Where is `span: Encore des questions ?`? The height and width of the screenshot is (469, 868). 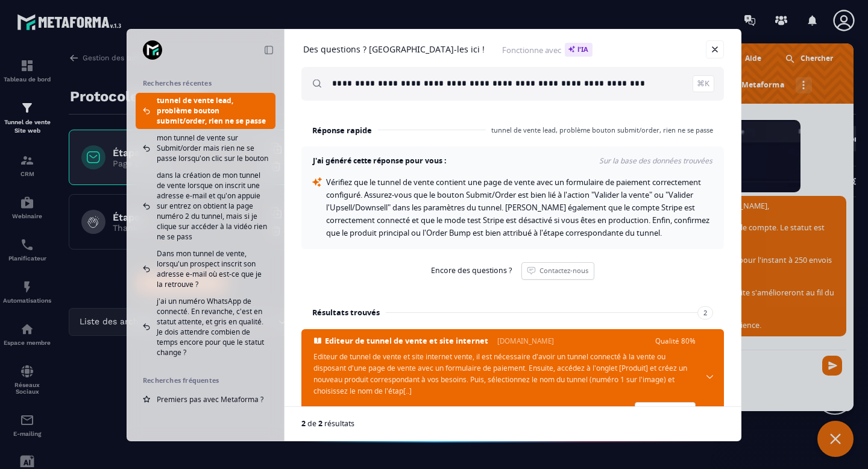
span: Encore des questions ? is located at coordinates (471, 271).